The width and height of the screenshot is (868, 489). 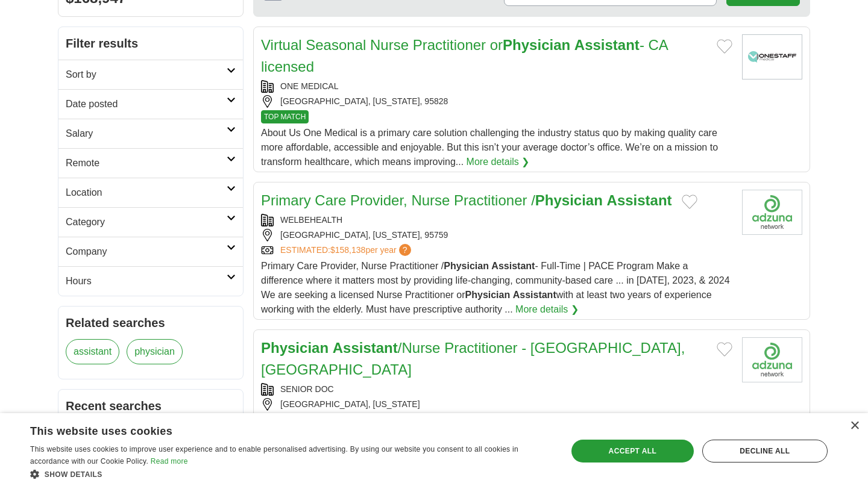 I want to click on div: Decline all, so click(x=765, y=452).